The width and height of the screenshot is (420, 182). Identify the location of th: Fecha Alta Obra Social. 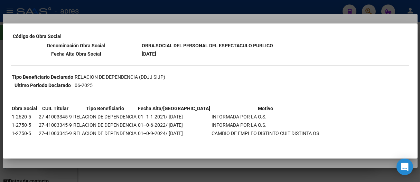
(76, 54).